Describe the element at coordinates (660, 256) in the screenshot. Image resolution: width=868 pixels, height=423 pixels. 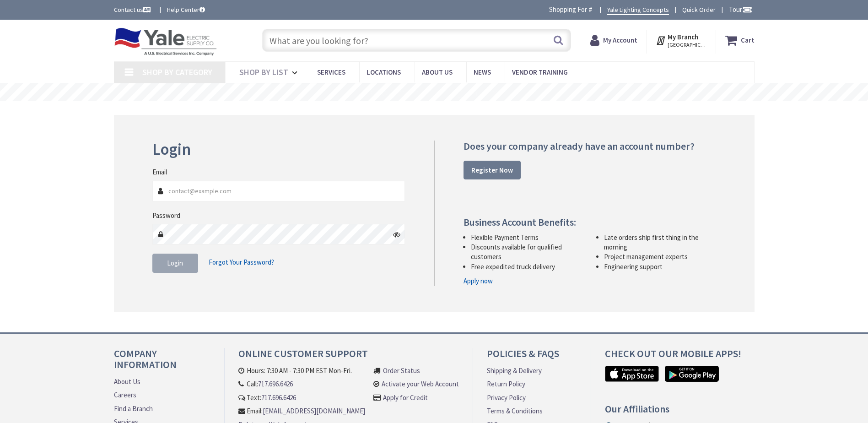
I see `li: Project management experts` at that location.